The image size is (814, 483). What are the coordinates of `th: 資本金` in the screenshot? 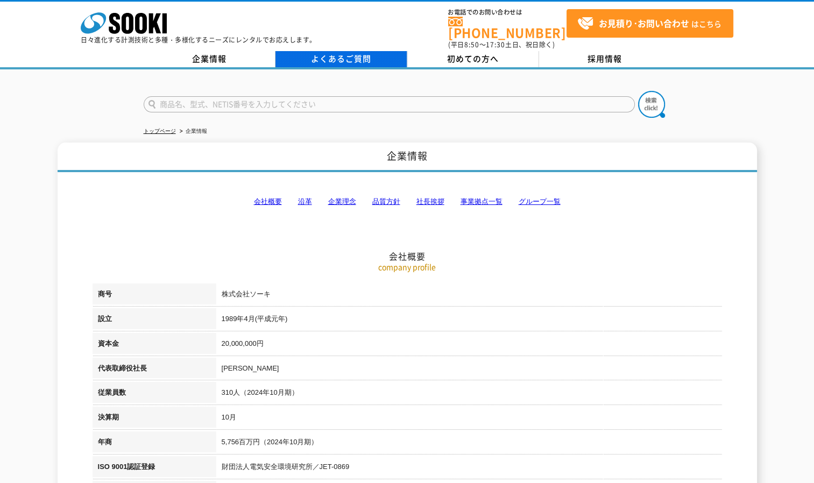 It's located at (154, 346).